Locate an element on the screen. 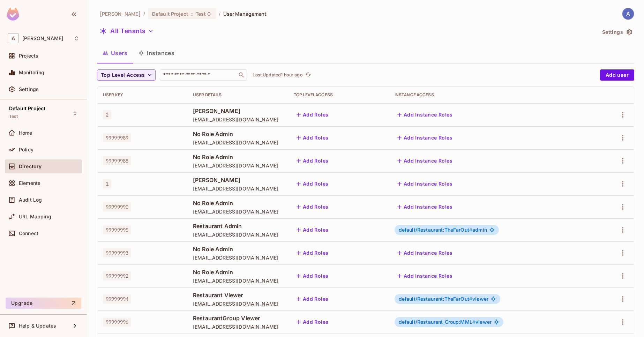 The height and width of the screenshot is (337, 644). button: Settings is located at coordinates (617, 32).